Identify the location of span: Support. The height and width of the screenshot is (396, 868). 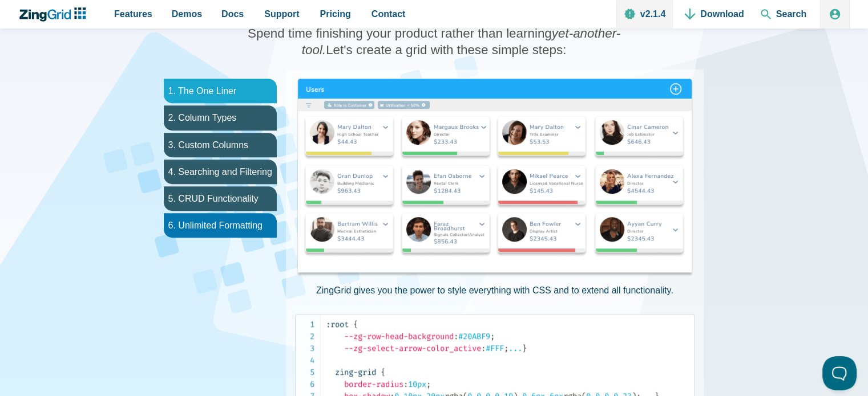
(281, 13).